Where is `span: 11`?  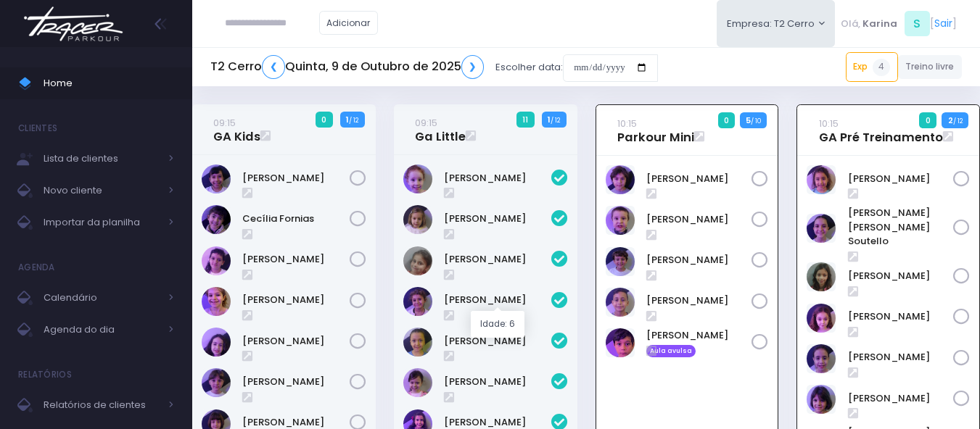
span: 11 is located at coordinates (525, 119).